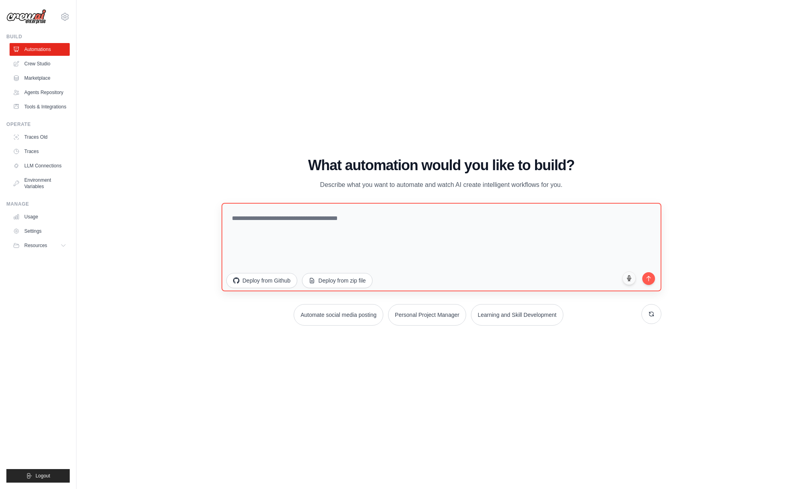 The width and height of the screenshot is (806, 489). What do you see at coordinates (39, 49) in the screenshot?
I see `a: Automations` at bounding box center [39, 49].